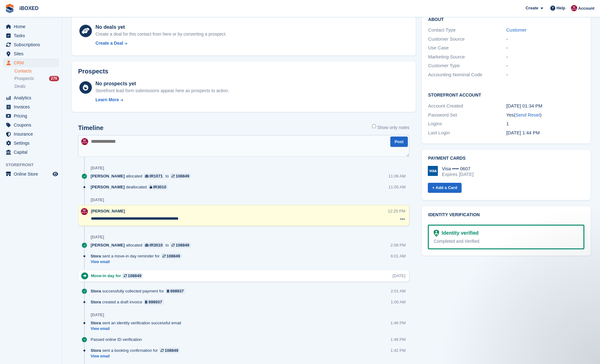 This screenshot has height=364, width=600. I want to click on a: Preview store, so click(55, 174).